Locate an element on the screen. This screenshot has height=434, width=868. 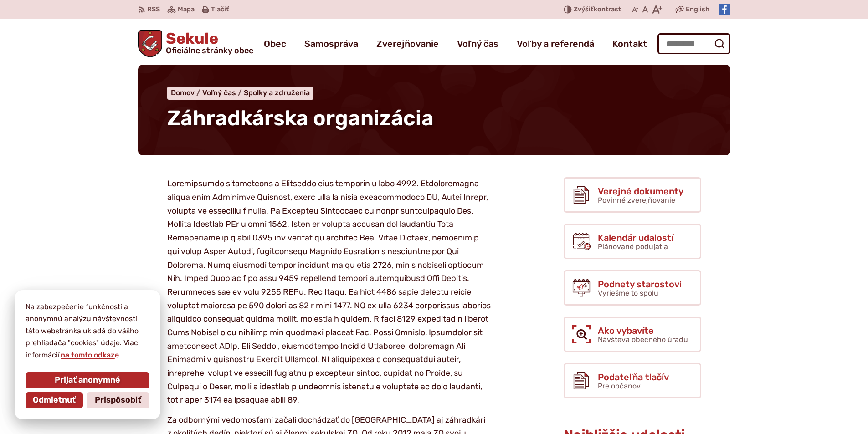
button: Prispôsobiť is located at coordinates (118, 400).